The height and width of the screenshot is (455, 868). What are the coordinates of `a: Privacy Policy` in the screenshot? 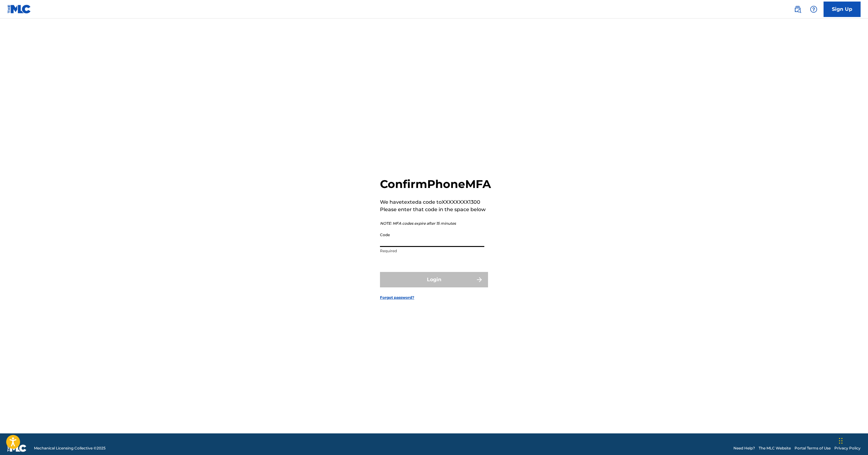 It's located at (847, 448).